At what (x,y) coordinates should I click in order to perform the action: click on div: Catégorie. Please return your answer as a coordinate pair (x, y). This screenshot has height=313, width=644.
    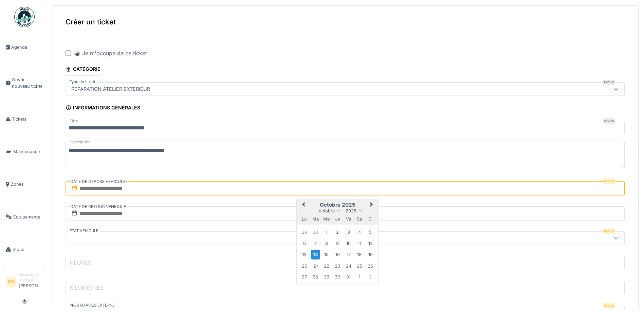
    Looking at the image, I should click on (83, 70).